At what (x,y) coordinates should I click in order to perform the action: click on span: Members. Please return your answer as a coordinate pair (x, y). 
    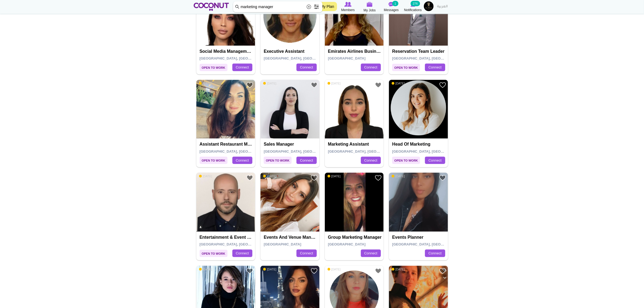
    Looking at the image, I should click on (348, 10).